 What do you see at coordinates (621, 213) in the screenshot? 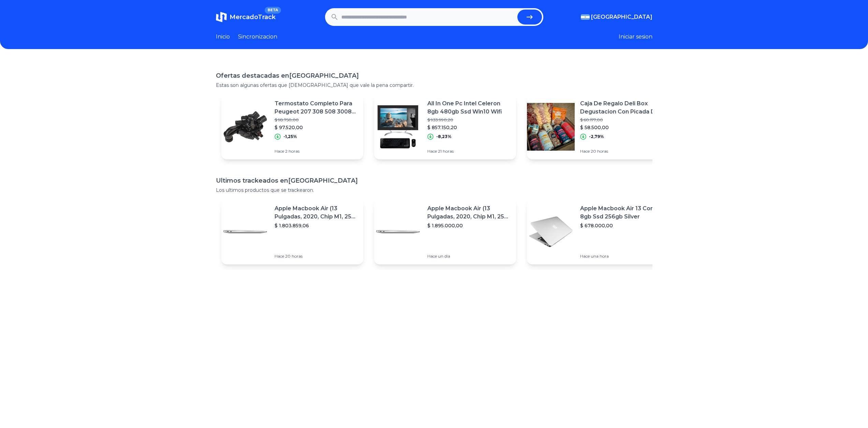
I see `p: Apple Macbook Air 13 Core I5 8gb Ssd 256gb Silver` at bounding box center [621, 213].